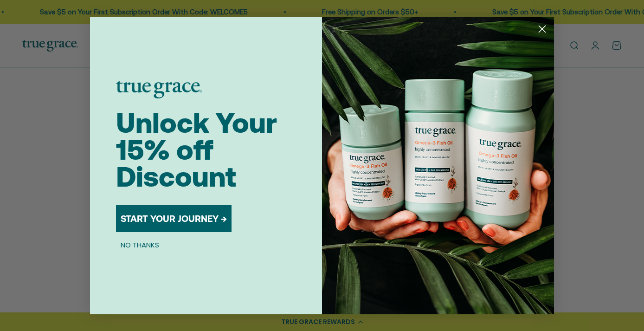 Image resolution: width=644 pixels, height=331 pixels. I want to click on img: logo placeholder, so click(159, 89).